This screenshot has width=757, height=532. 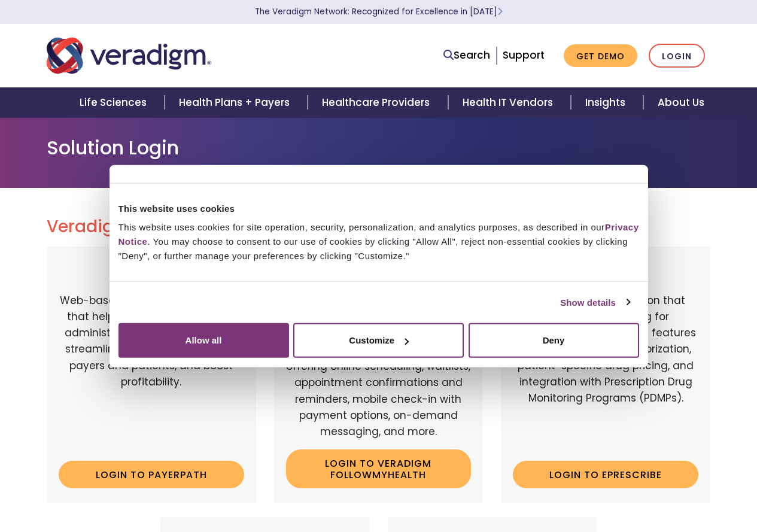 I want to click on a: Search, so click(x=467, y=55).